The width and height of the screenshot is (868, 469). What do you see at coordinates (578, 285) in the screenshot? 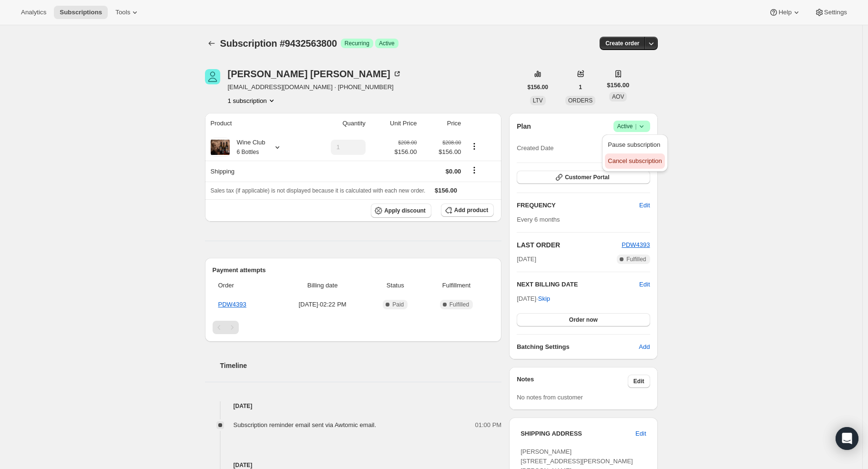
I see `h2: NEXT BILLING DATE` at bounding box center [578, 285].